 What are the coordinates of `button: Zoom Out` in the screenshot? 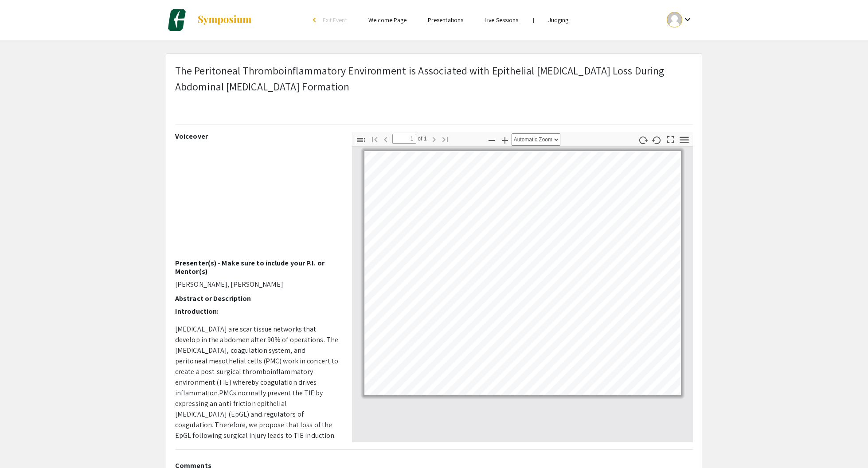 It's located at (492, 139).